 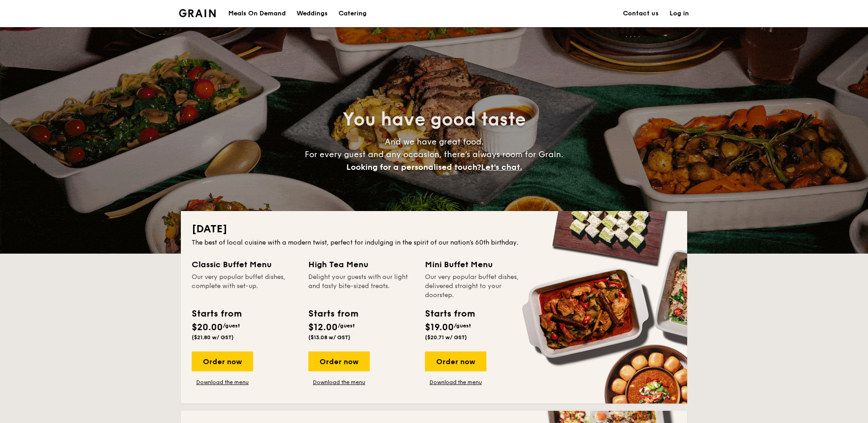 What do you see at coordinates (478, 264) in the screenshot?
I see `div: Mini Buffet Menu` at bounding box center [478, 264].